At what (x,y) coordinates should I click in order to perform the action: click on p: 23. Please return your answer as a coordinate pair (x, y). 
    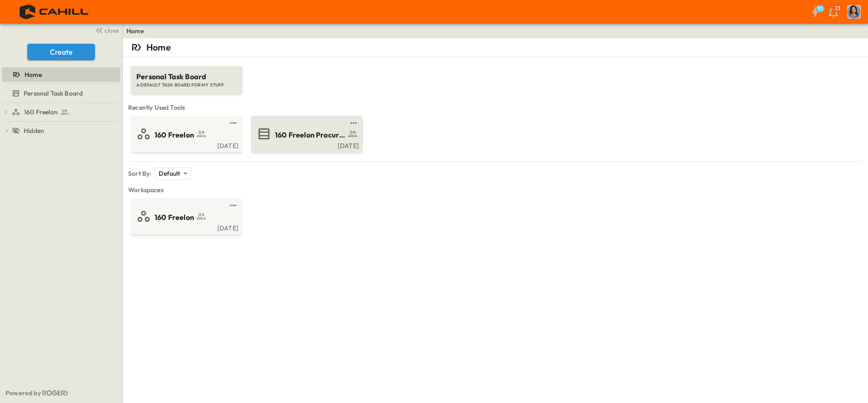
    Looking at the image, I should click on (838, 8).